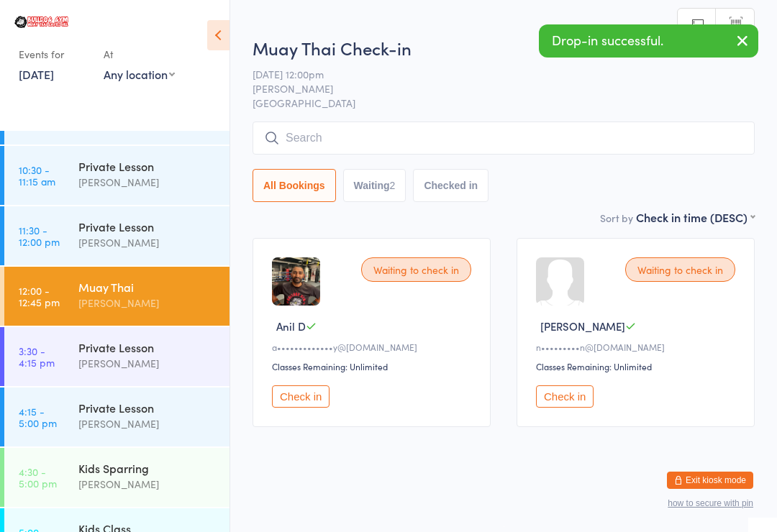  Describe the element at coordinates (37, 478) in the screenshot. I see `time: 4:30 - 5:00 pm` at that location.